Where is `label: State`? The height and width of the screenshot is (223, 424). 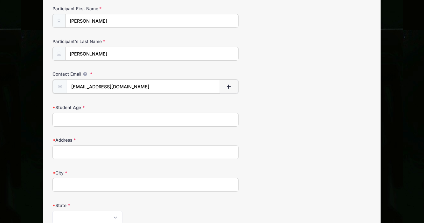
label: State is located at coordinates (106, 205).